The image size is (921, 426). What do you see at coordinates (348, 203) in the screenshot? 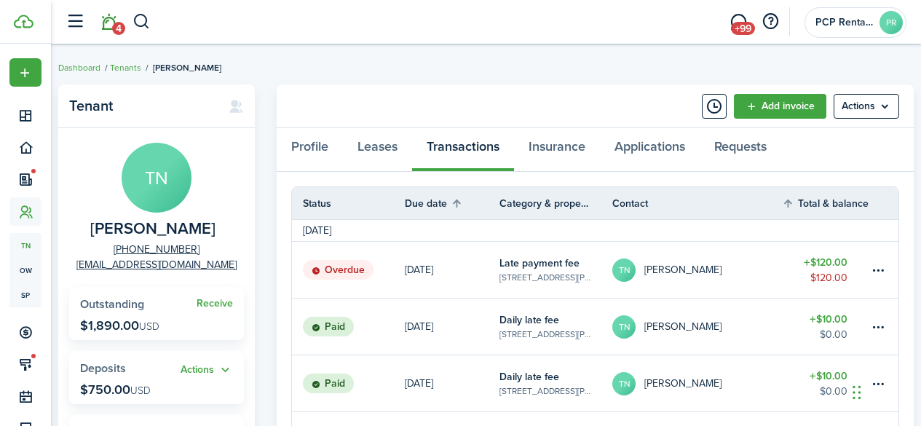
I see `th: Status` at bounding box center [348, 203].